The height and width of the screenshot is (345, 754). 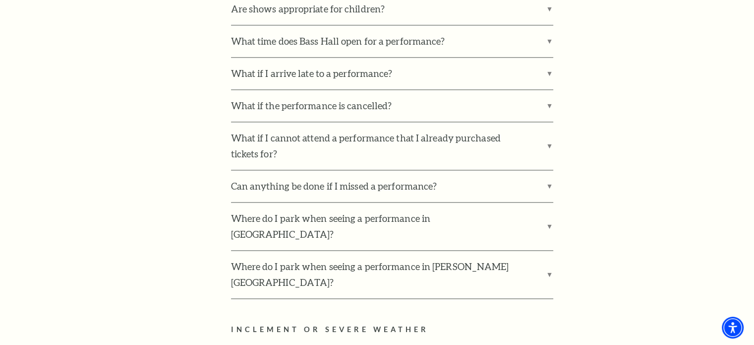 What do you see at coordinates (392, 73) in the screenshot?
I see `label: What if I arrive late to a performance?` at bounding box center [392, 73].